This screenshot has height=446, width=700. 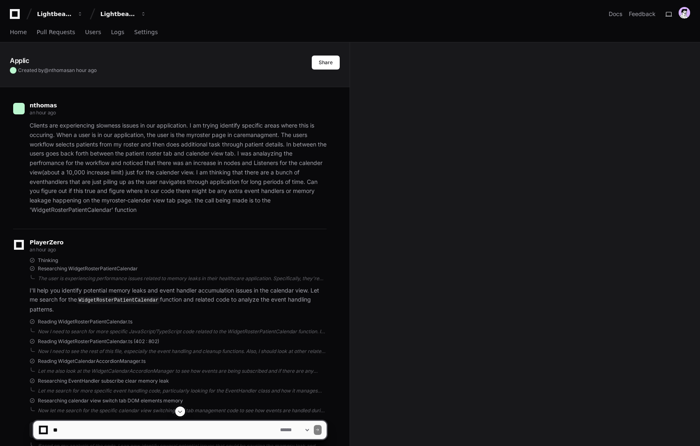 What do you see at coordinates (118, 33) in the screenshot?
I see `a: Logs` at bounding box center [118, 33].